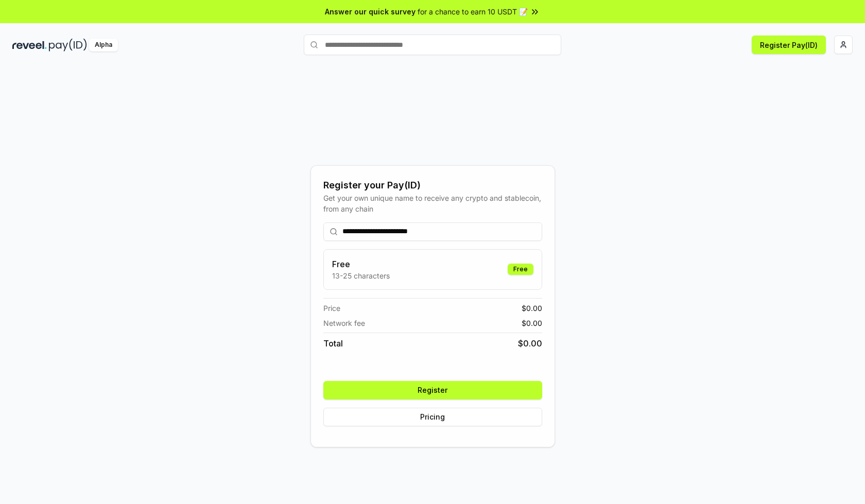 The image size is (865, 504). What do you see at coordinates (789, 45) in the screenshot?
I see `button: Register Pay(ID)` at bounding box center [789, 45].